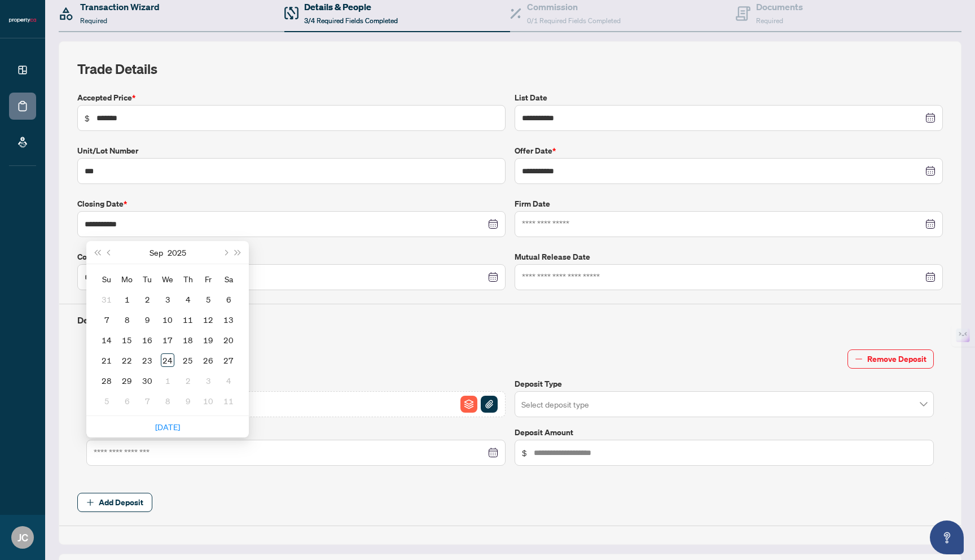 This screenshot has height=560, width=975. What do you see at coordinates (106, 359) in the screenshot?
I see `h4: Deposit 1` at bounding box center [106, 359].